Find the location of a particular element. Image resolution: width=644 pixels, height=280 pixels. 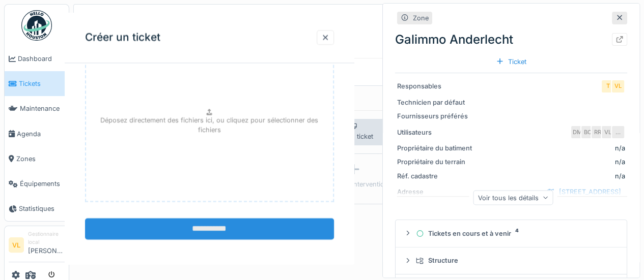

div: Ticket is located at coordinates (511, 61).